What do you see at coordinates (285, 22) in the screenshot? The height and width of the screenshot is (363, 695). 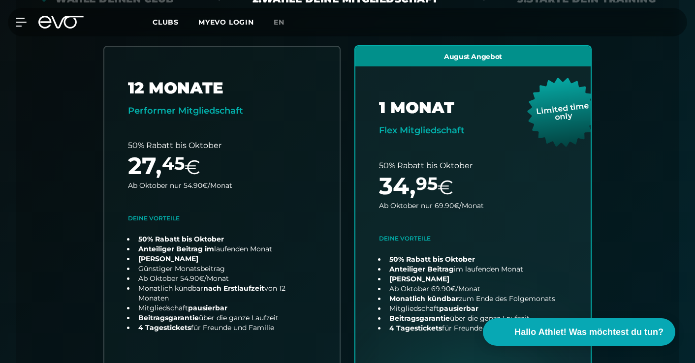 I see `a: en` at bounding box center [285, 22].